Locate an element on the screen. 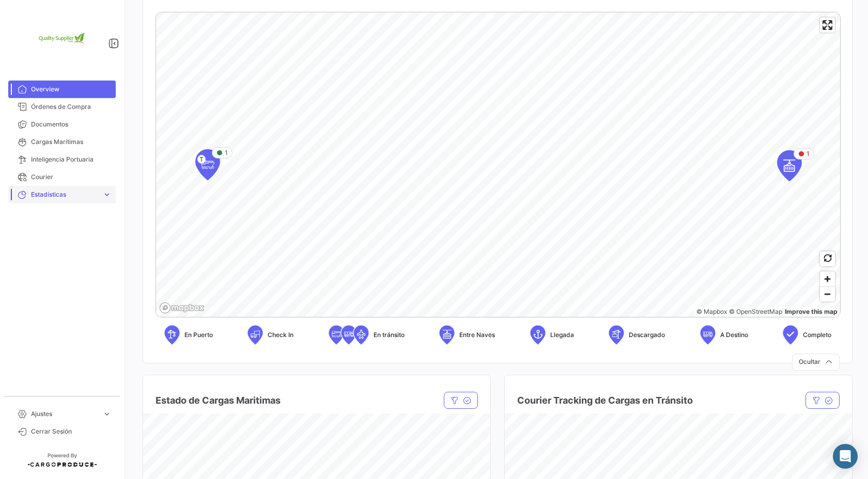 Image resolution: width=868 pixels, height=479 pixels. span: Enter fullscreen is located at coordinates (827, 25).